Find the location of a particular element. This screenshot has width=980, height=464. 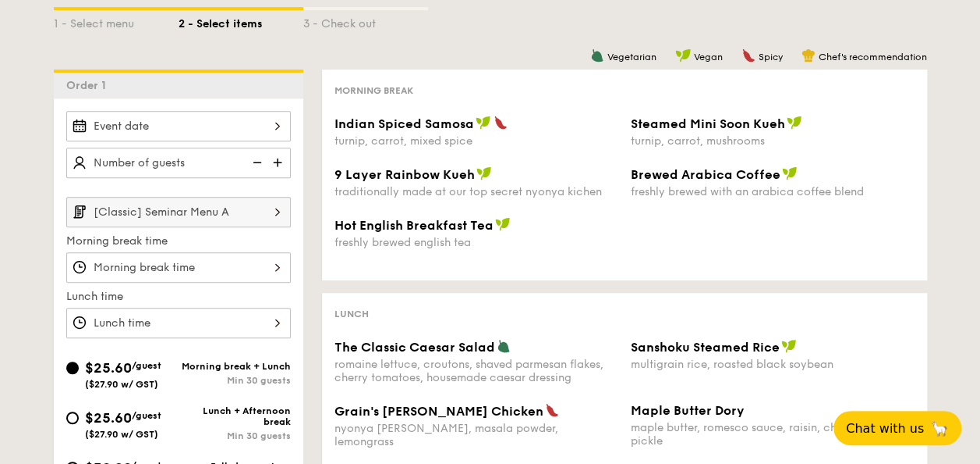

div: freshly brewed english tea is located at coordinates (477, 242).